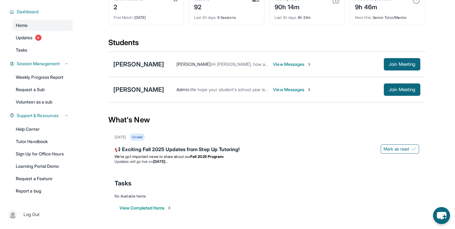 Image resolution: width=455 pixels, height=229 pixels. What do you see at coordinates (42, 129) in the screenshot?
I see `a: Help Center` at bounding box center [42, 129].